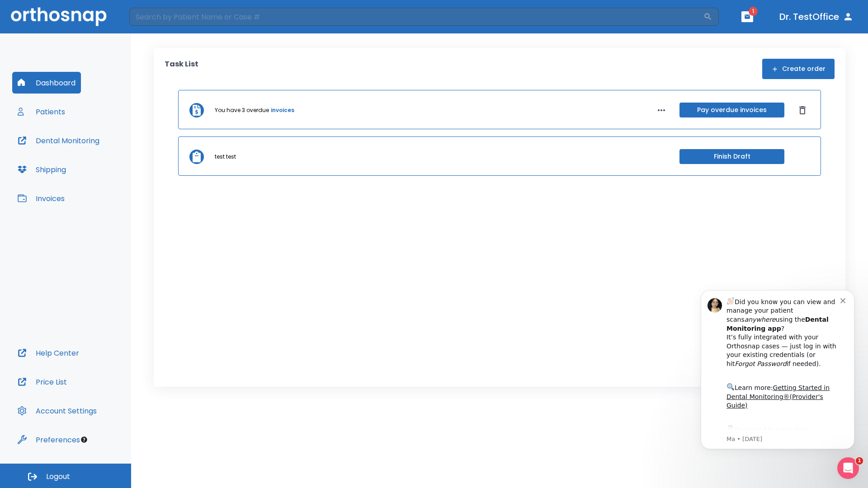 The width and height of the screenshot is (868, 488). What do you see at coordinates (96, 163) in the screenshot?
I see `p: Message from Ma, sent 2w ago` at bounding box center [96, 163].